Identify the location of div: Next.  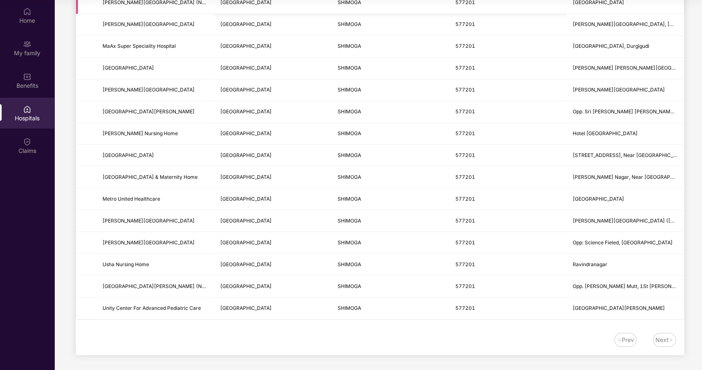
(662, 340).